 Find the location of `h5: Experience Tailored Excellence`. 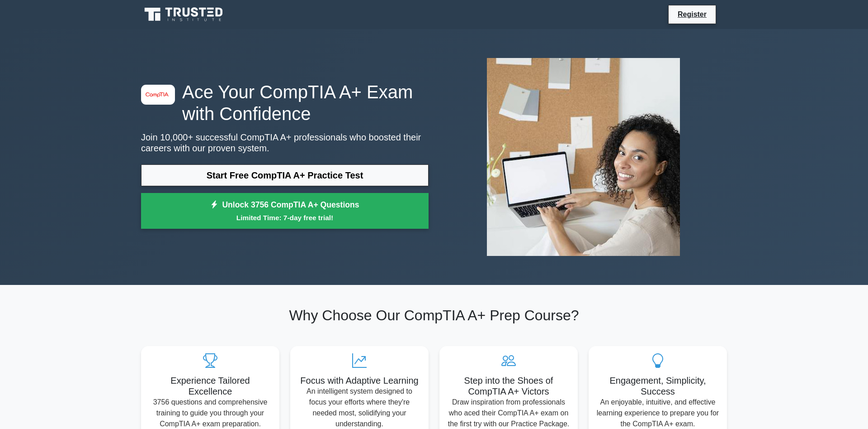

h5: Experience Tailored Excellence is located at coordinates (210, 386).